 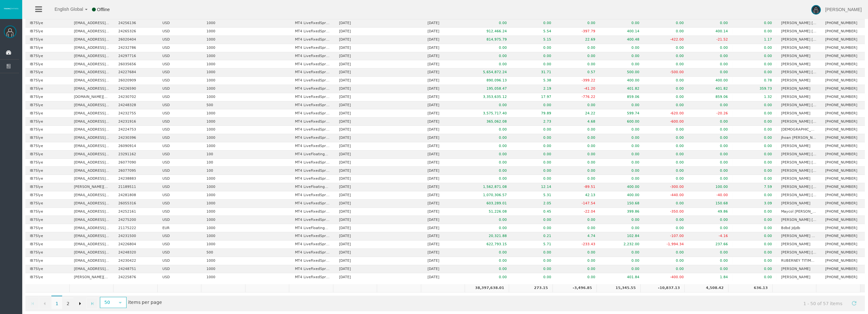 I want to click on td: 1.17, so click(x=754, y=40).